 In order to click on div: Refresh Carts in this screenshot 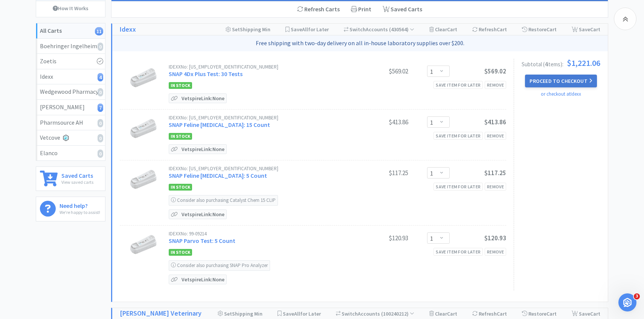, I will do `click(318, 9)`.